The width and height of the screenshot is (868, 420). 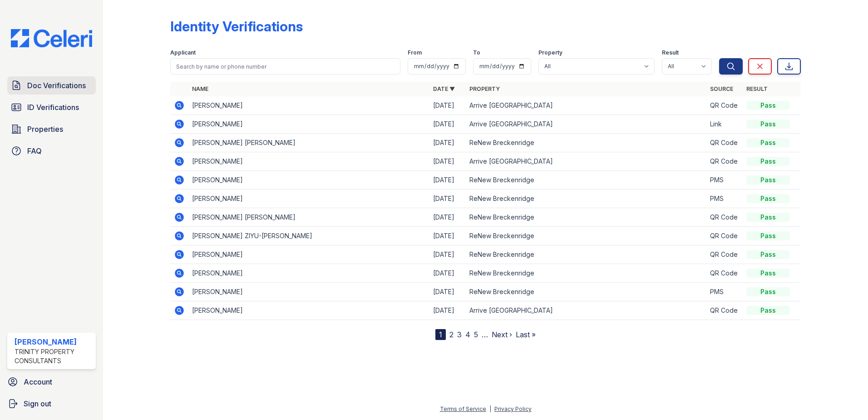 What do you see at coordinates (45, 129) in the screenshot?
I see `span: Properties` at bounding box center [45, 129].